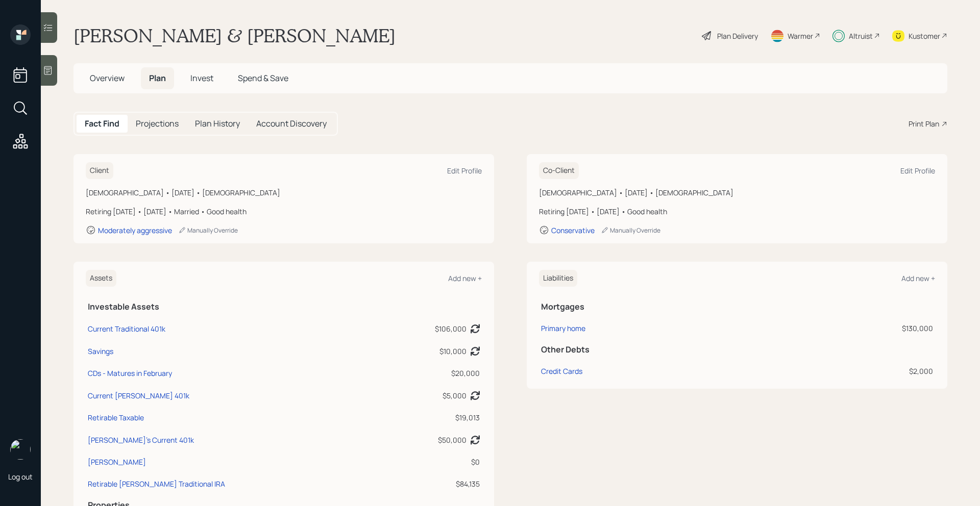 This screenshot has width=980, height=506. Describe the element at coordinates (158, 124) in the screenshot. I see `h5: Projections` at that location.